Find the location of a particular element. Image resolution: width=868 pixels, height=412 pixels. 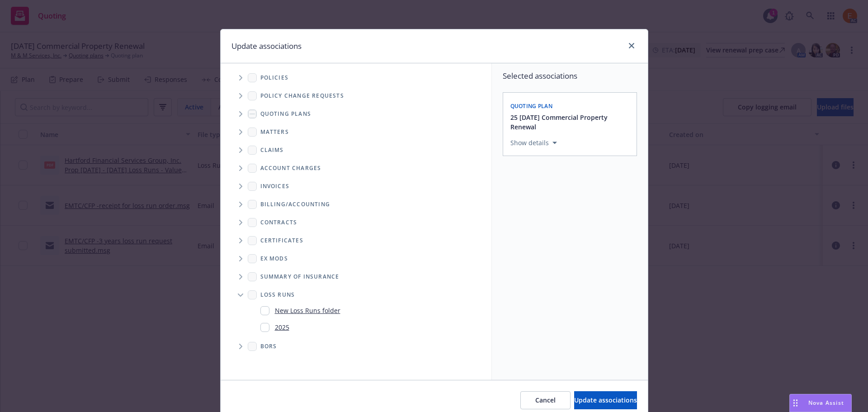

span: Policy change requests is located at coordinates (302, 96).